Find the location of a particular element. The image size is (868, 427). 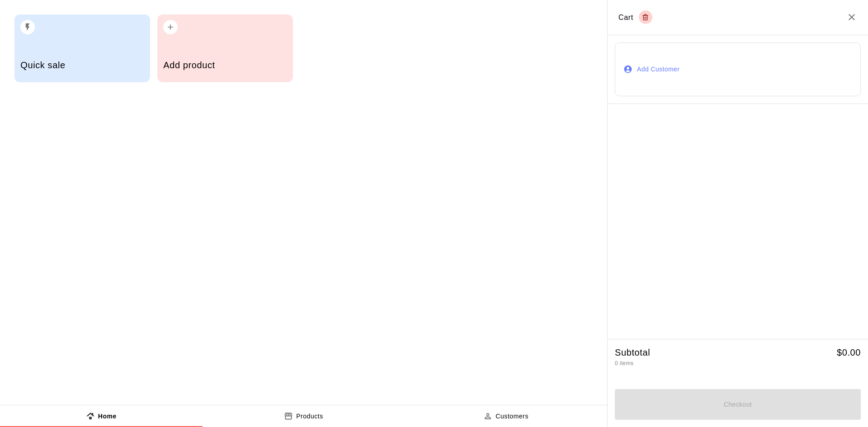

button: Empty cart is located at coordinates (646, 17).